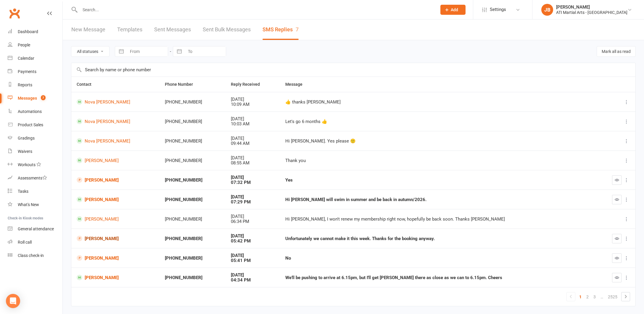 Image resolution: width=644 pixels, height=314 pixels. Describe the element at coordinates (28, 32) in the screenshot. I see `div: Dashboard` at that location.